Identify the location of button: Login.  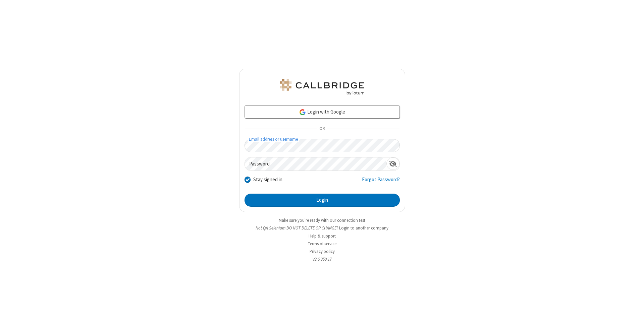
(322, 201).